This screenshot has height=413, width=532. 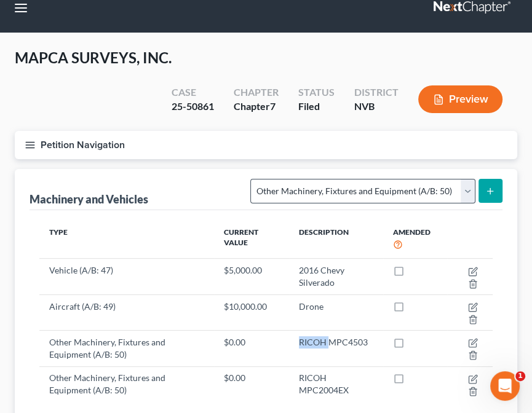 I want to click on th: Type, so click(x=127, y=239).